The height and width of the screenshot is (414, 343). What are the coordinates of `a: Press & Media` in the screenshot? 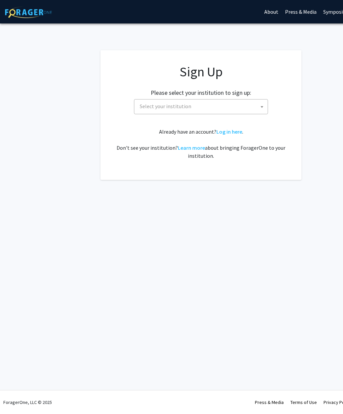 It's located at (269, 402).